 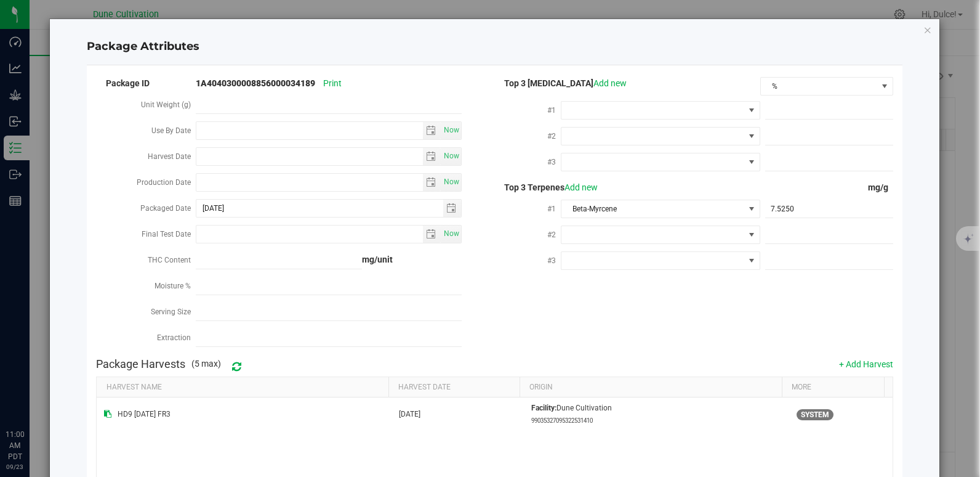 I want to click on label: Harvest Date, so click(x=172, y=157).